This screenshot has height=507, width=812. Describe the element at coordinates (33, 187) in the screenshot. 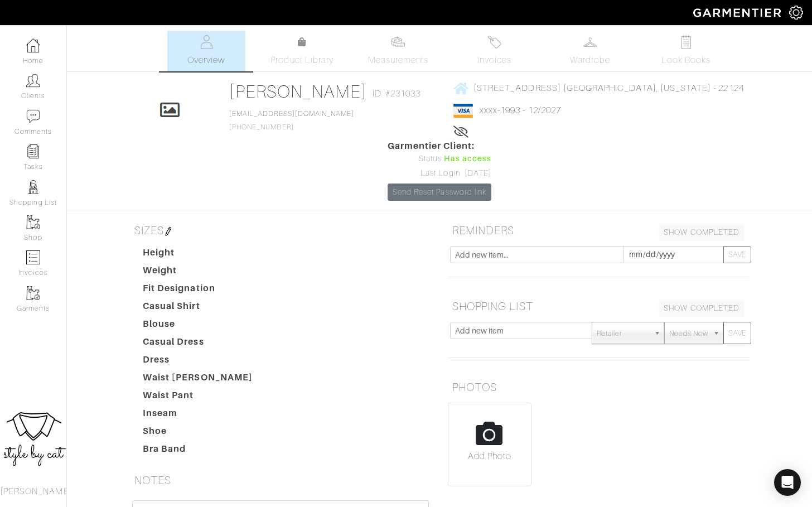

I see `img: stylists-icon-eb353228a002819b7ec25b43dbf5f0378dd9e0616d9560372ff212230b889e62.png` at that location.